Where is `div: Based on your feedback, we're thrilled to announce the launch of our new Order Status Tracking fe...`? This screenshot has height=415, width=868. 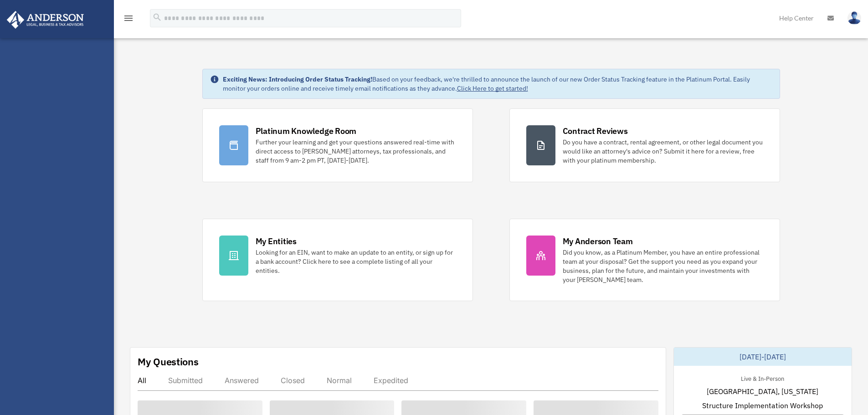 div: Based on your feedback, we're thrilled to announce the launch of our new Order Status Tracking fe... is located at coordinates (497, 84).